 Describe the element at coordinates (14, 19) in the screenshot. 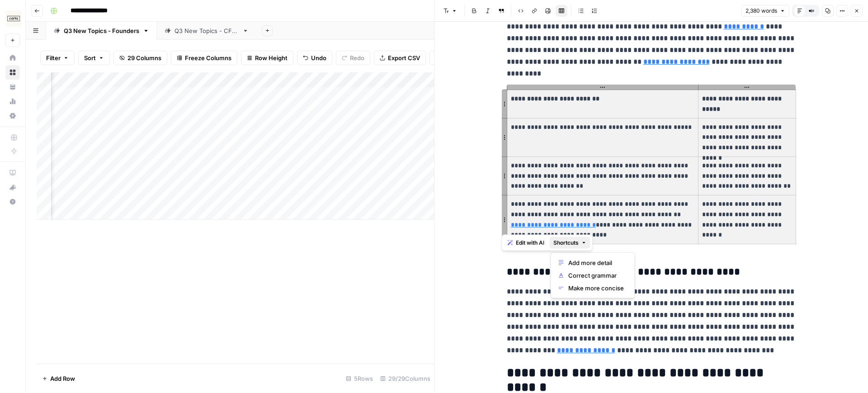

I see `img: Carta Logo` at that location.